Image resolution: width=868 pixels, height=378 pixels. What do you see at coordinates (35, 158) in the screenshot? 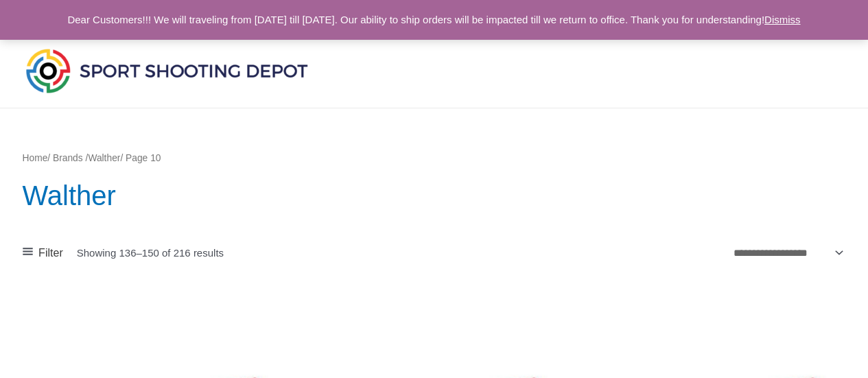
I see `a: Home` at bounding box center [35, 158].